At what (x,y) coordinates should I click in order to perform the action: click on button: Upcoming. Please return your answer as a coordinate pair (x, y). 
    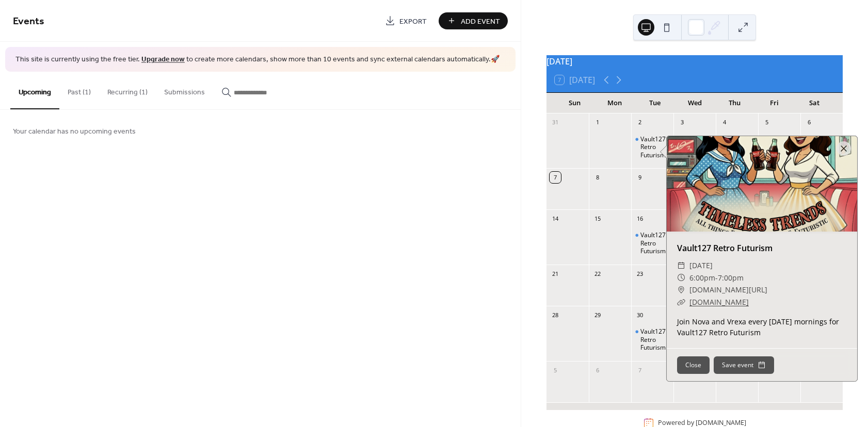
    Looking at the image, I should click on (35, 90).